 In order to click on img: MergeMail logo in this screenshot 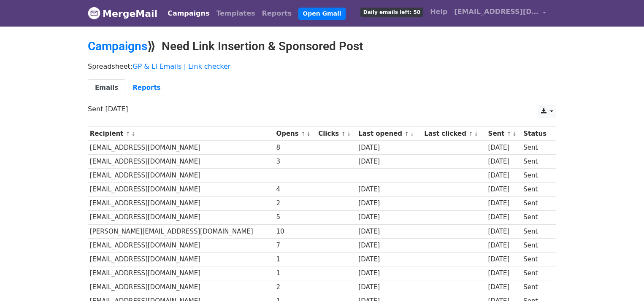, I will do `click(94, 13)`.